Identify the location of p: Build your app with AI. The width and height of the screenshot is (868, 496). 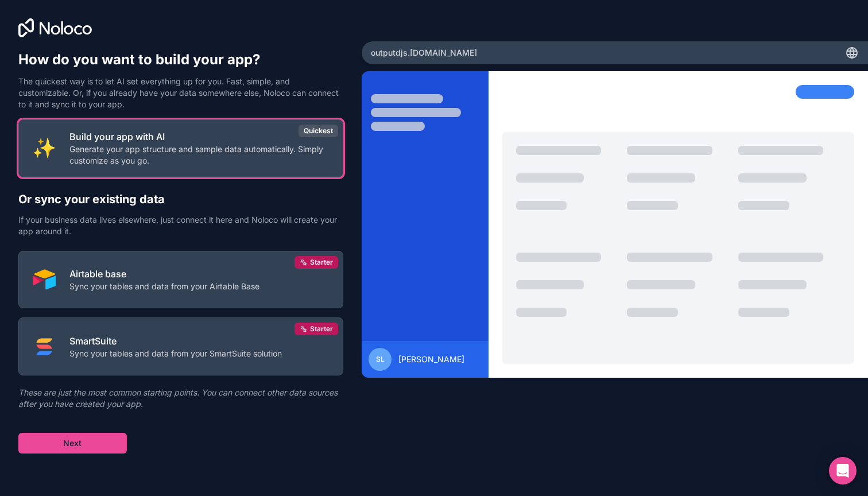
(199, 137).